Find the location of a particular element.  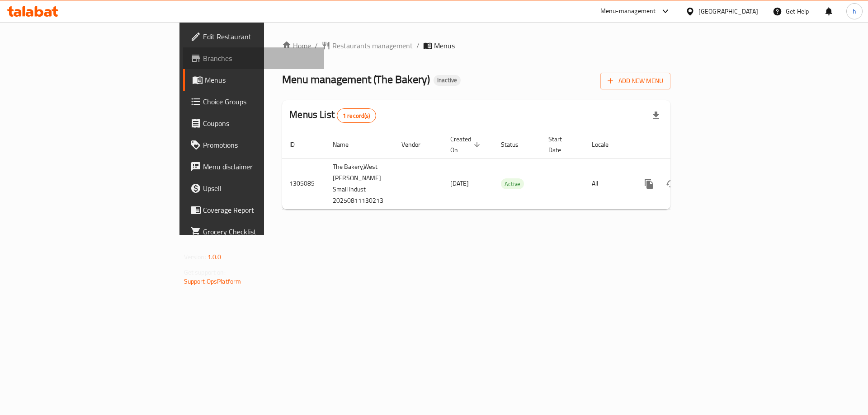

span: 1 record(s) is located at coordinates (356, 116).